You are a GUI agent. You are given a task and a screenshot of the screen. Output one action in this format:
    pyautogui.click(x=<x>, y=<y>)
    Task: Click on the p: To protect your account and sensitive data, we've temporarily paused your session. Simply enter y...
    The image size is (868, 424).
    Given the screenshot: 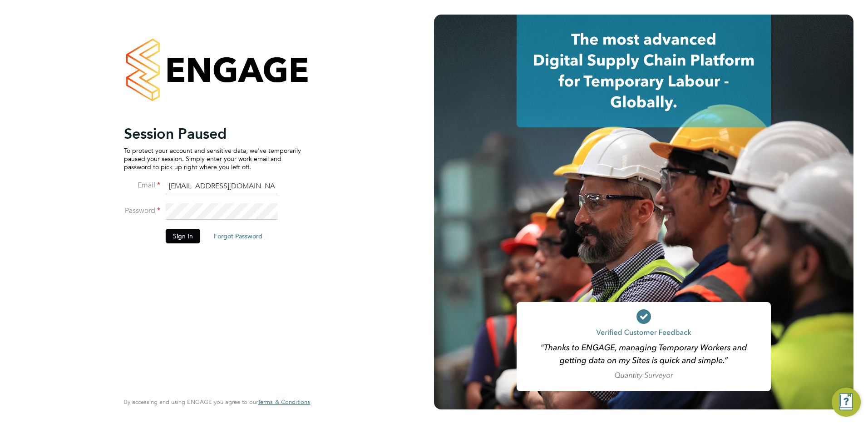 What is the action you would take?
    pyautogui.click(x=213, y=159)
    